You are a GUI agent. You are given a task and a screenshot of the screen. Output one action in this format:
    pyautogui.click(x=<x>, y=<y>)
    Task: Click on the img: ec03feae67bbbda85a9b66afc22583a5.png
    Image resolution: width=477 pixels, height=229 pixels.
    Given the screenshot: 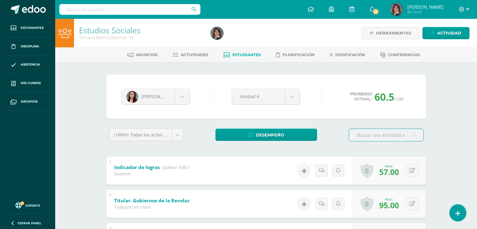 What is the action you would take?
    pyautogui.click(x=132, y=97)
    